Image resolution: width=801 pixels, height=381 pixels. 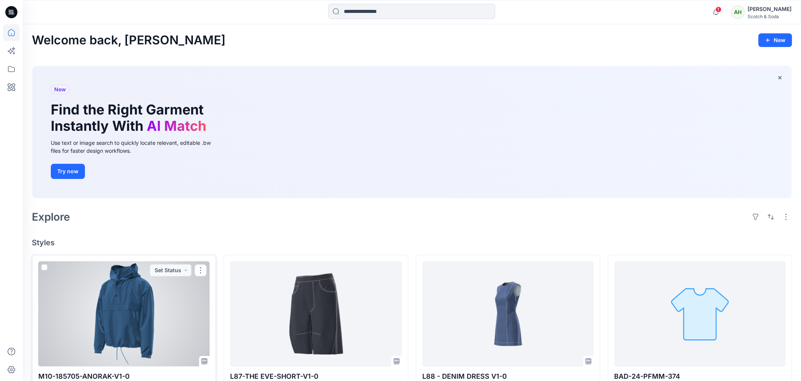 What do you see at coordinates (60, 90) in the screenshot?
I see `span: New` at bounding box center [60, 90].